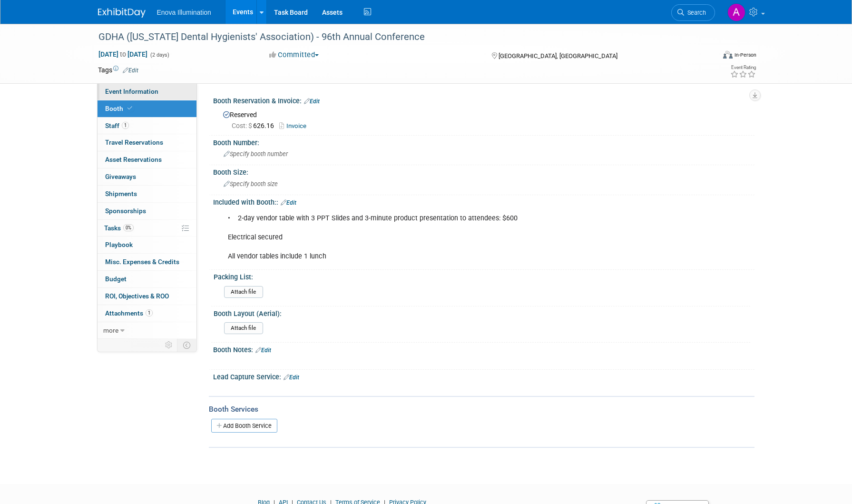 Image resolution: width=852 pixels, height=504 pixels. Describe the element at coordinates (242, 126) in the screenshot. I see `span: Cost: $` at that location.